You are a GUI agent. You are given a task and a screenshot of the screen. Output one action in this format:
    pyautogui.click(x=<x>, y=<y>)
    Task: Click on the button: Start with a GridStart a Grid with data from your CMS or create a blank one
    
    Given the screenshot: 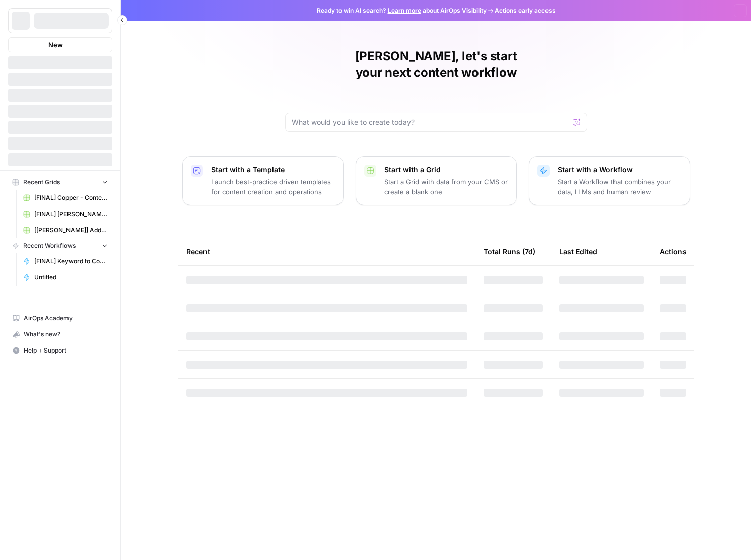 What is the action you would take?
    pyautogui.click(x=436, y=181)
    